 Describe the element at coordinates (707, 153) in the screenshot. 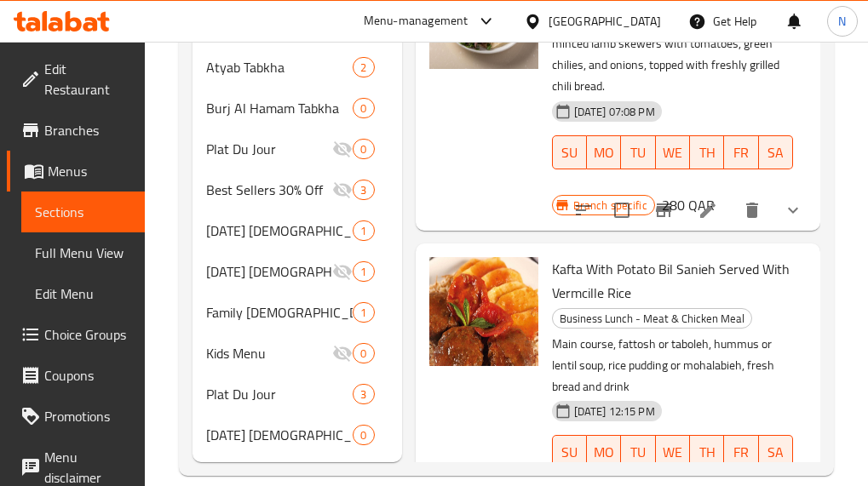

I see `span: TH` at that location.